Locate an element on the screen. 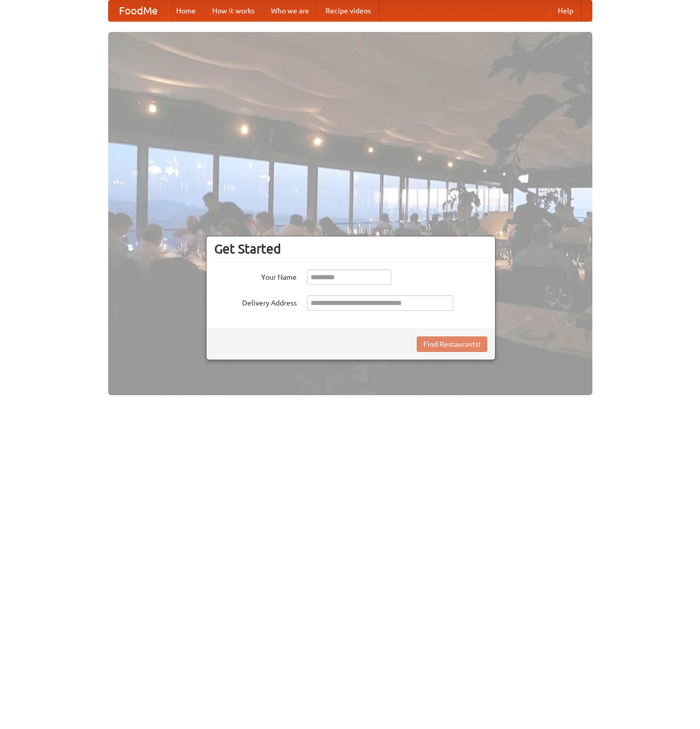 The height and width of the screenshot is (729, 700). a: How it works is located at coordinates (233, 11).